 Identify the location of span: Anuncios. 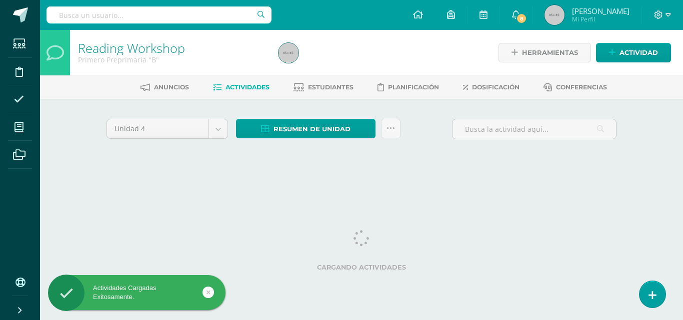
(171, 87).